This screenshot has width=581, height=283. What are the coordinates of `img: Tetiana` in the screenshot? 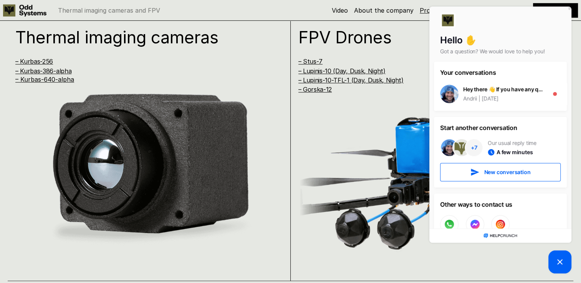 It's located at (34, 143).